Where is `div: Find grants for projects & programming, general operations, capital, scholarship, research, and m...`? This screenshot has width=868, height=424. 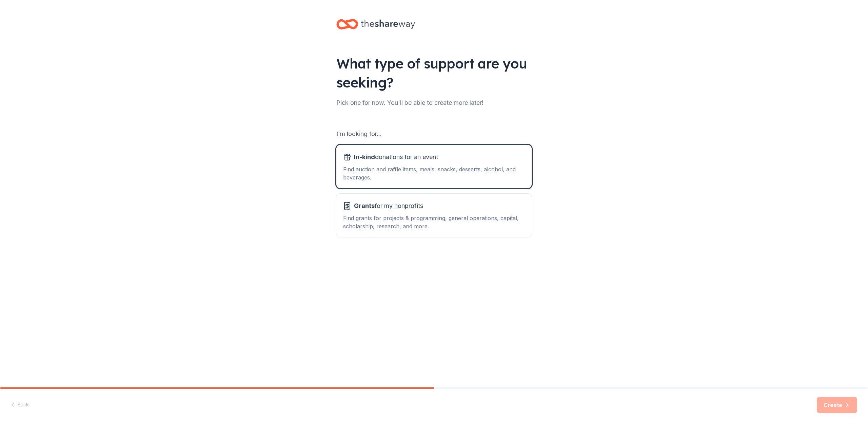 div: Find grants for projects & programming, general operations, capital, scholarship, research, and m... is located at coordinates (434, 222).